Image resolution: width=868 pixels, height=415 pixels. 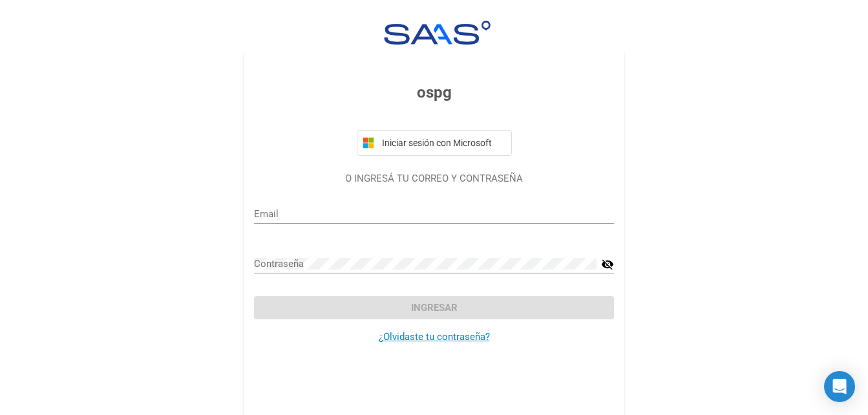 I want to click on h3: ospg, so click(x=434, y=92).